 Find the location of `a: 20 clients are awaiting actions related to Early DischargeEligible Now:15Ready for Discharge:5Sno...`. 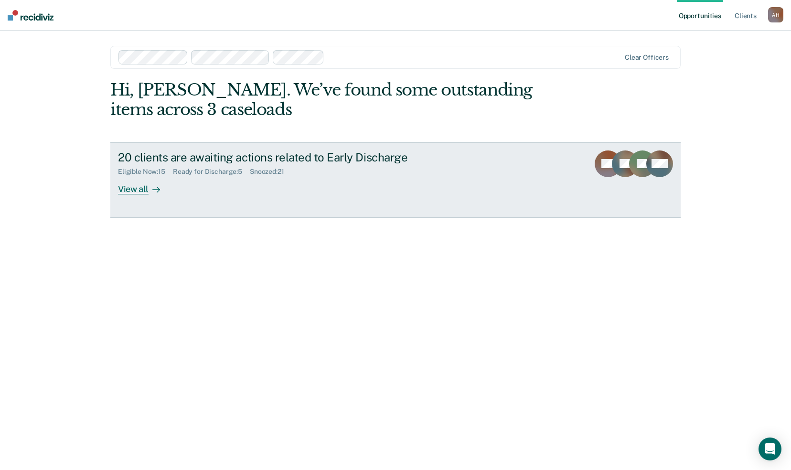

a: 20 clients are awaiting actions related to Early DischargeEligible Now:15Ready for Discharge:5Sno... is located at coordinates (395, 180).